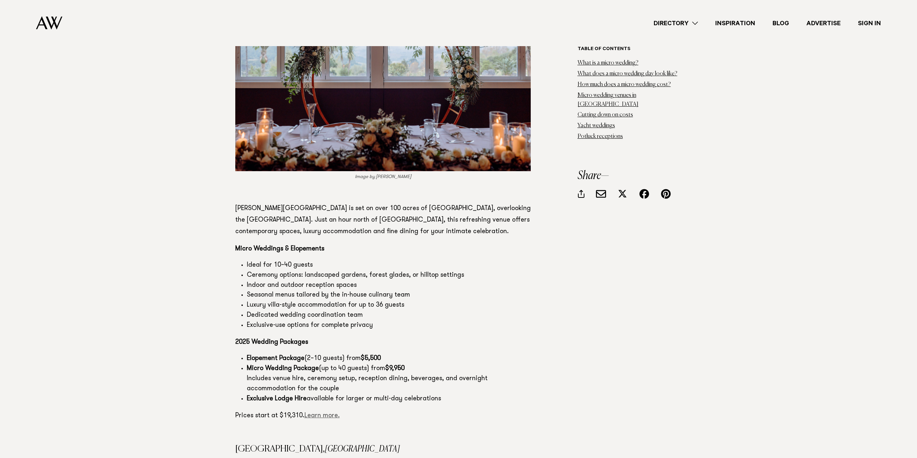 The image size is (917, 458). Describe the element at coordinates (389, 265) in the screenshot. I see `li: Ideal for 10–40 guests` at that location.